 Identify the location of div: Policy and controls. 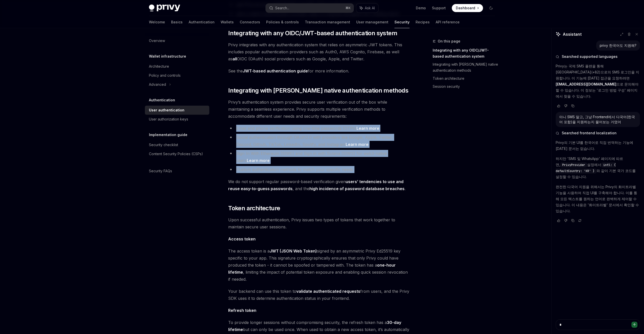
(165, 75).